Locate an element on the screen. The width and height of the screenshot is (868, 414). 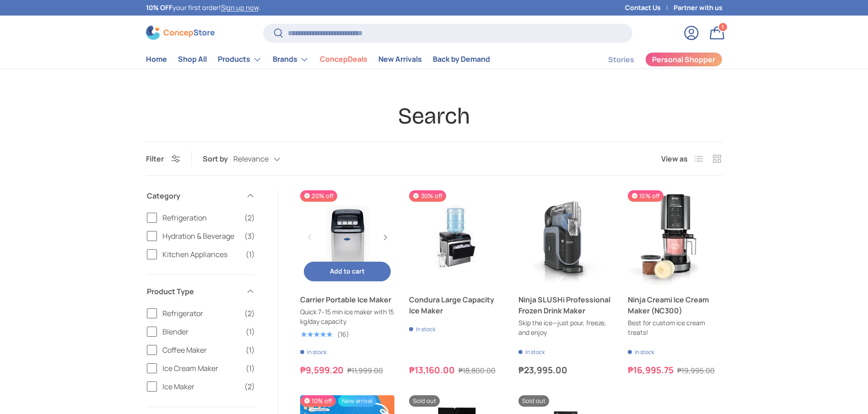
a: Home is located at coordinates (157, 59).